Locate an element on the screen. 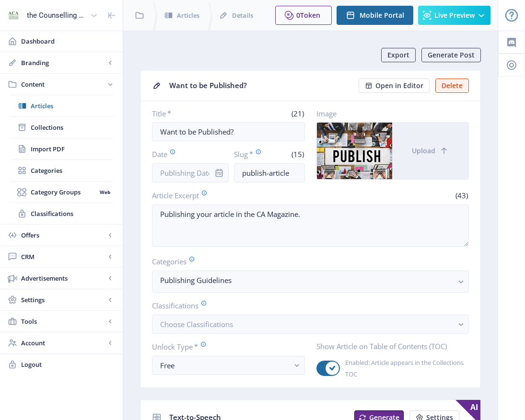 The height and width of the screenshot is (420, 525). span: Classifications is located at coordinates (72, 214).